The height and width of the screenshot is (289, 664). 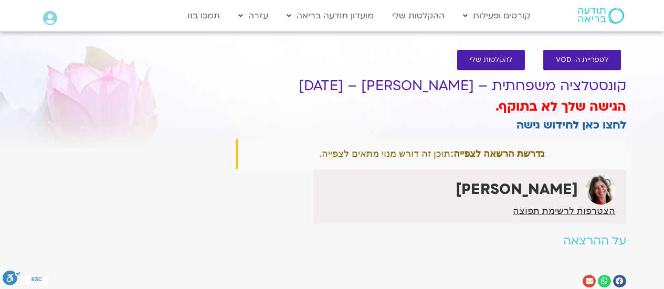 I want to click on a: מועדון תודעה בריאה, so click(x=330, y=16).